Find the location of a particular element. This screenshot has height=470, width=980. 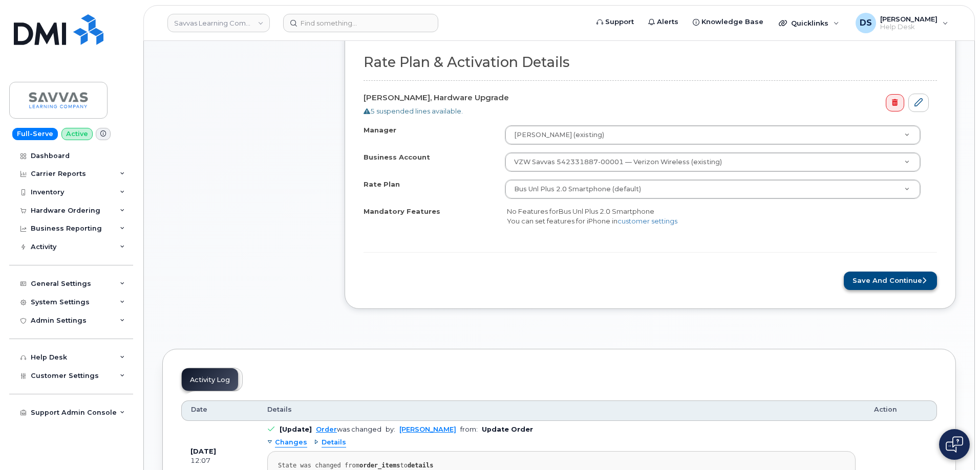

a: Support is located at coordinates (615, 22).